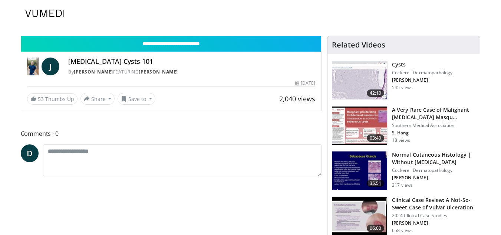 The height and width of the screenshot is (235, 501). What do you see at coordinates (33, 66) in the screenshot?
I see `img: Dr. Jordan Rennicke` at bounding box center [33, 66].